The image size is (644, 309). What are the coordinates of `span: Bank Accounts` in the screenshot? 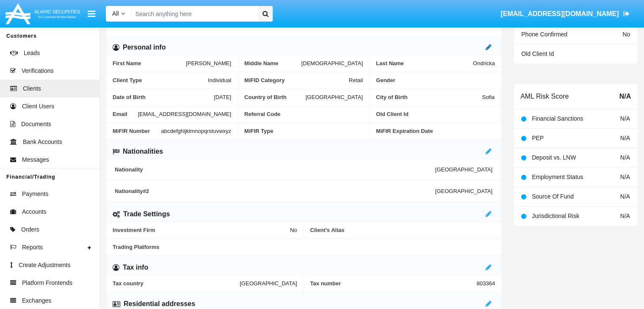 It's located at (42, 142).